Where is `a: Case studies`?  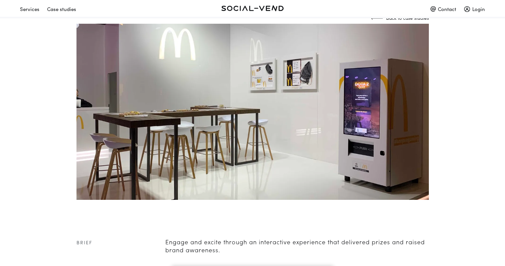 a: Case studies is located at coordinates (65, 6).